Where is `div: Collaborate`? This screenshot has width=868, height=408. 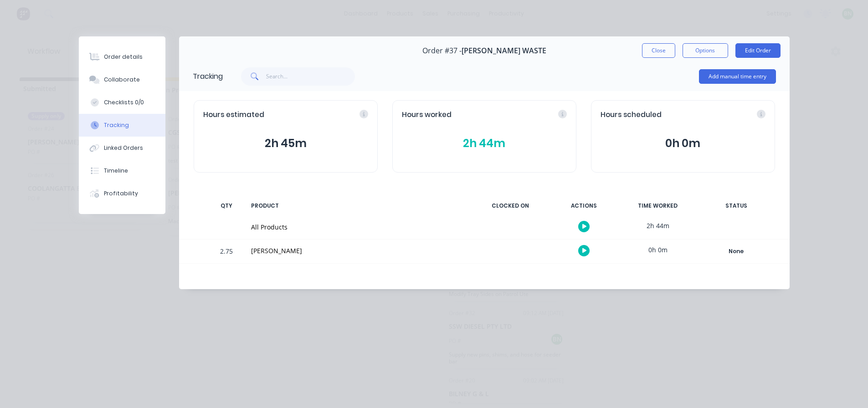
div: Collaborate is located at coordinates (122, 79).